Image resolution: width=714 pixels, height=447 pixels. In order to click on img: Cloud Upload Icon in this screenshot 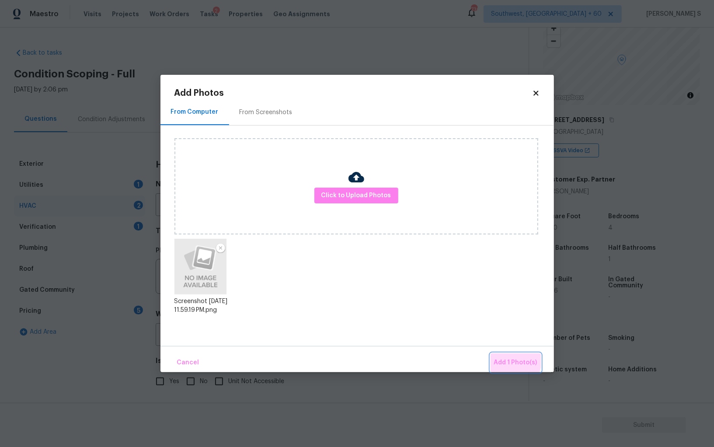, I will do `click(356, 177)`.